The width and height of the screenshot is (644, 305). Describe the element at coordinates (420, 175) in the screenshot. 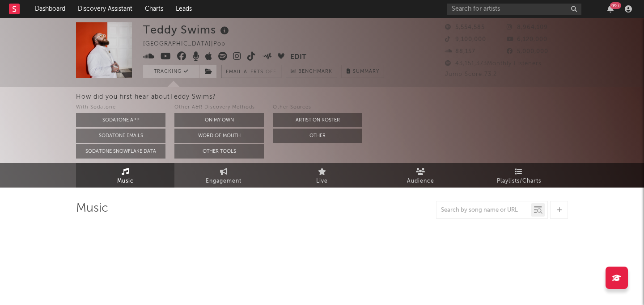

I see `a: Audience` at that location.